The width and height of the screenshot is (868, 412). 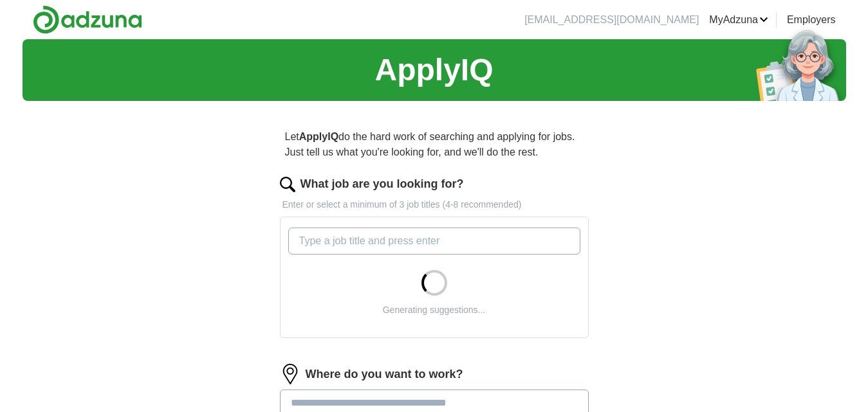 What do you see at coordinates (434, 310) in the screenshot?
I see `div: Generating suggestions...` at bounding box center [434, 310].